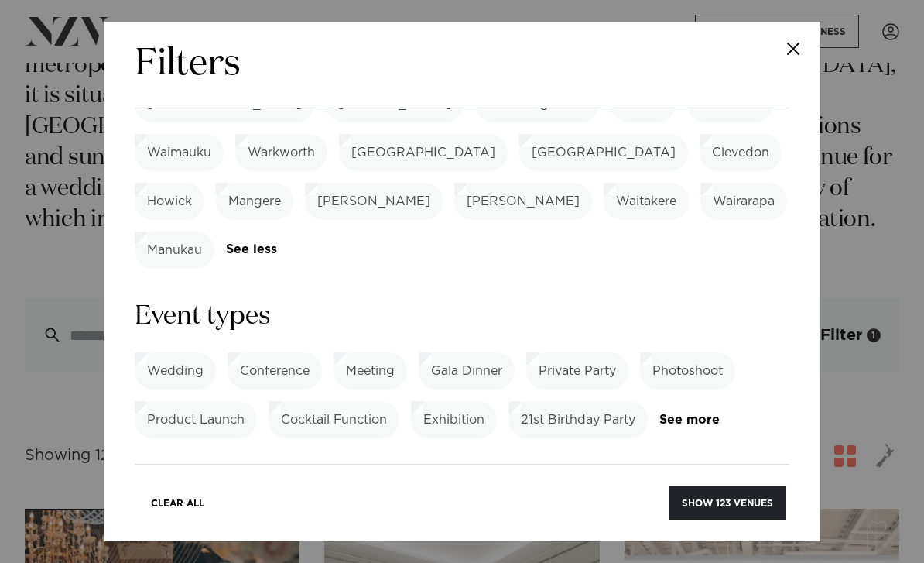  Describe the element at coordinates (793, 49) in the screenshot. I see `button: Close` at that location.